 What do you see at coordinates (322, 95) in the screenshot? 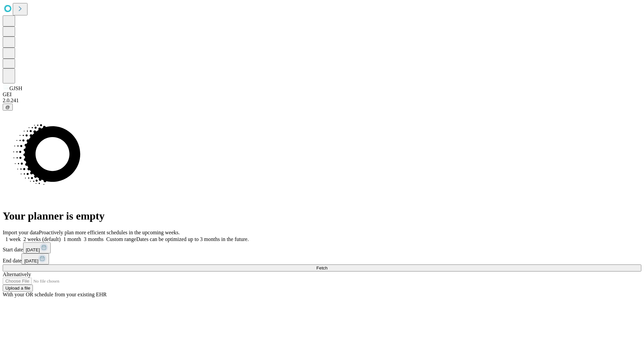
I see `div: GEI` at bounding box center [322, 95].